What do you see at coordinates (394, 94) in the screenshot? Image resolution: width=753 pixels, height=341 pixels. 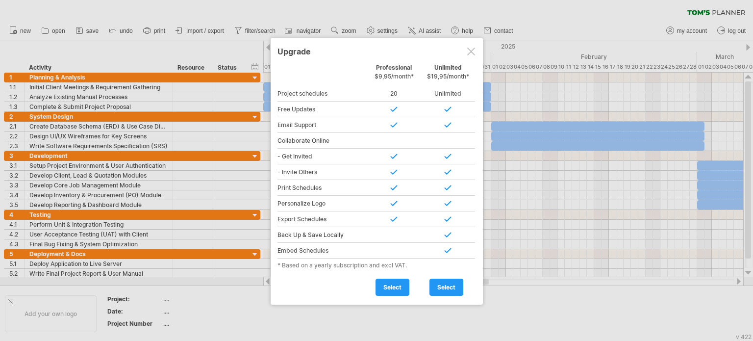 I see `div: 20` at bounding box center [394, 94].